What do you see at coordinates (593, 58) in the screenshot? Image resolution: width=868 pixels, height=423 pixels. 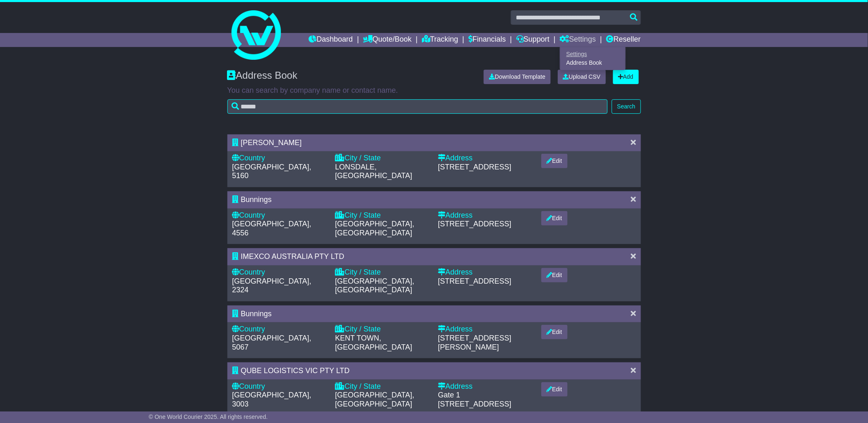 I see `div: Quote/Book` at bounding box center [593, 58].